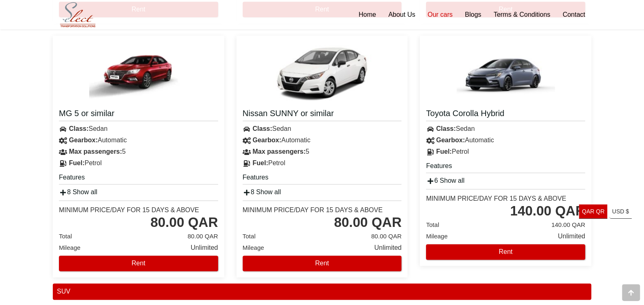 The image size is (644, 305). Describe the element at coordinates (322, 115) in the screenshot. I see `a: Nissan SUNNY or similar` at that location.